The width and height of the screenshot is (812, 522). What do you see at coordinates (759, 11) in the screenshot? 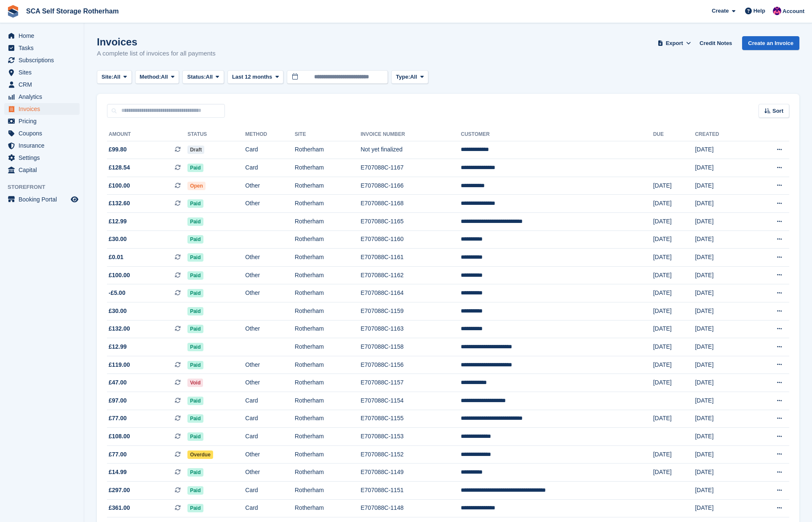
I see `span: Help` at bounding box center [759, 11].